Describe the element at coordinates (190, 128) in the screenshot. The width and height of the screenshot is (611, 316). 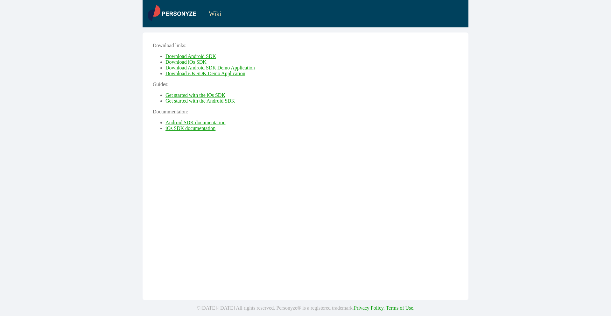
I see `a: iOs SDK documentation` at that location.